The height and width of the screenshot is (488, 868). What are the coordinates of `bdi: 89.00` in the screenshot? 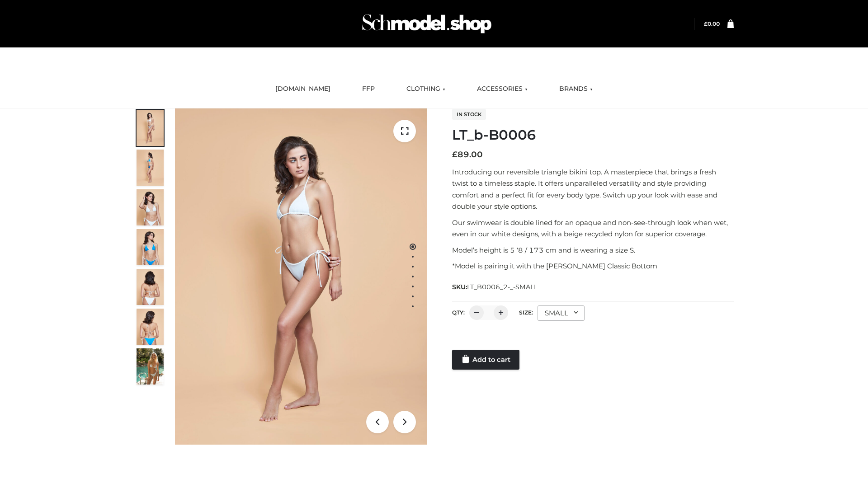 It's located at (468, 155).